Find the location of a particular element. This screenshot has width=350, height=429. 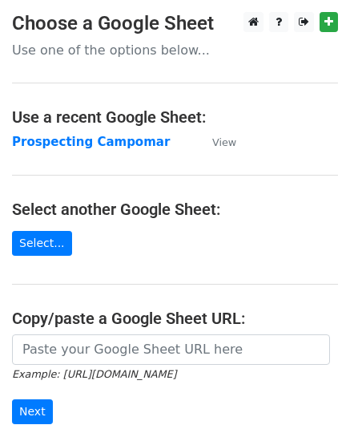

a: Select... is located at coordinates (42, 243).